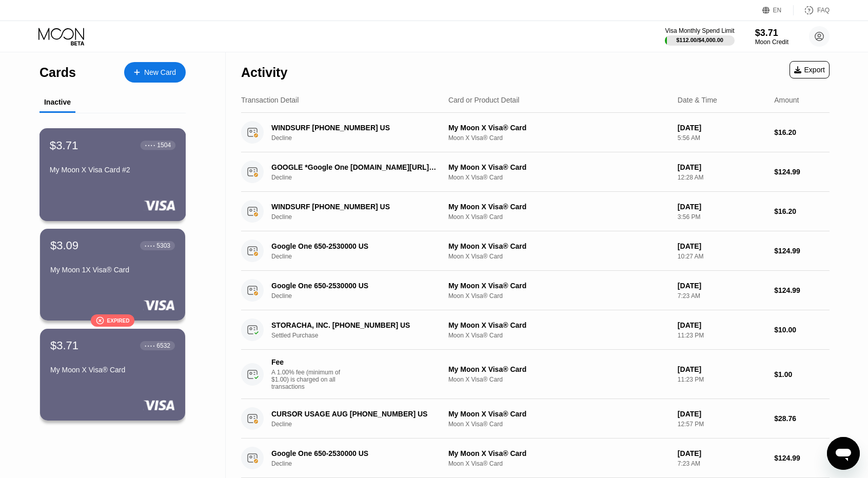  Describe the element at coordinates (802, 418) in the screenshot. I see `div: $28.76` at that location.